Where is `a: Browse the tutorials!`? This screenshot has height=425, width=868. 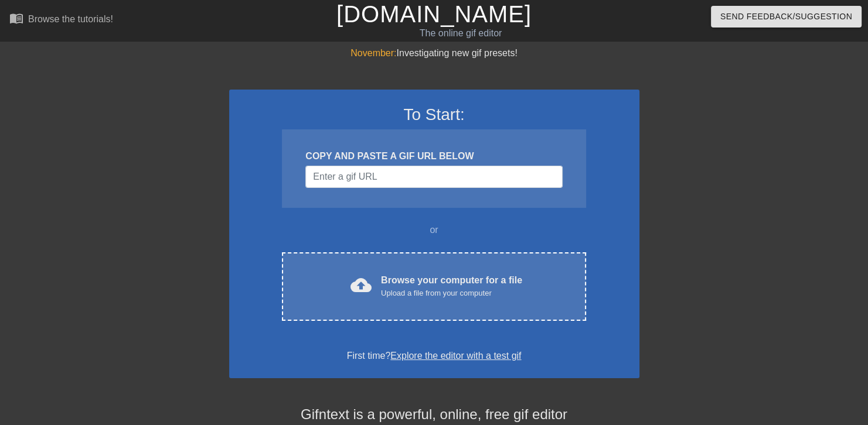 a: Browse the tutorials! is located at coordinates (61, 20).